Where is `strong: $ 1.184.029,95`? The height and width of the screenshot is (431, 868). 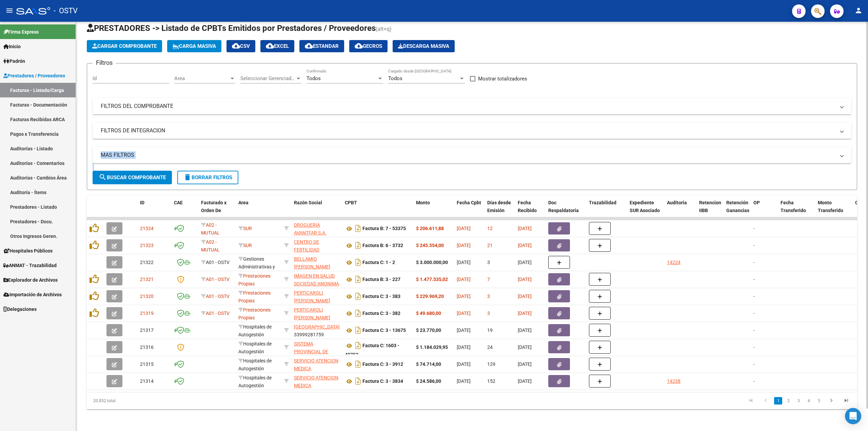 strong: $ 1.184.029,95 is located at coordinates (432, 347).